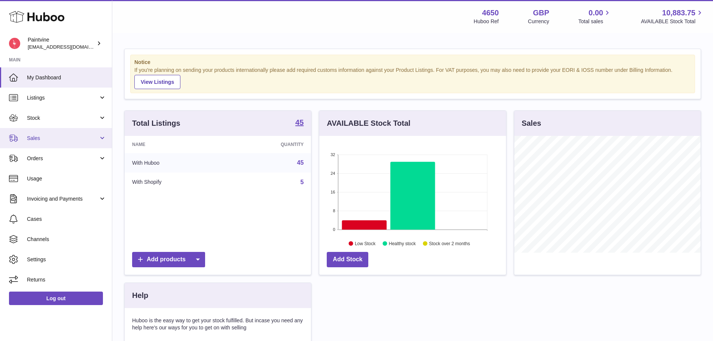  I want to click on a: 5, so click(302, 182).